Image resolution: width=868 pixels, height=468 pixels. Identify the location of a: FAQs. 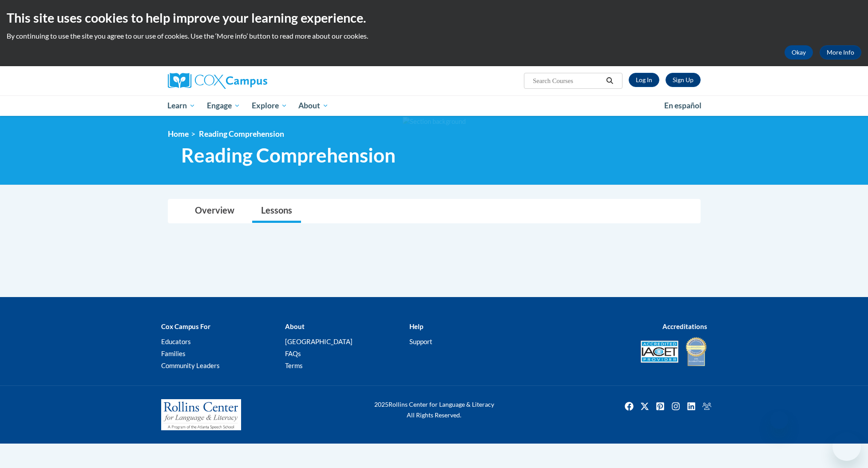
(293, 353).